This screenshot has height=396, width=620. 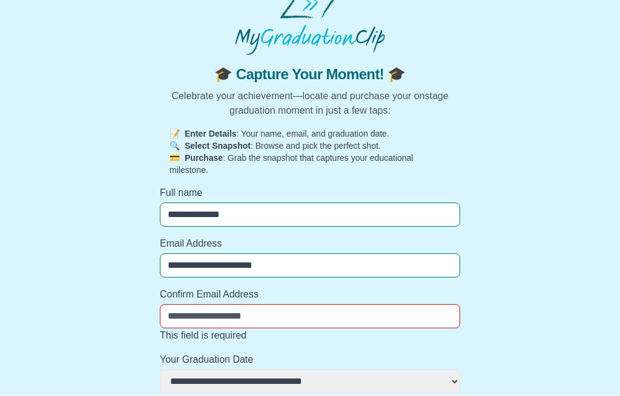 I want to click on p: Celebrate your achievement—locate and purchase your onstage graduation moment in just a few taps:, so click(x=310, y=104).